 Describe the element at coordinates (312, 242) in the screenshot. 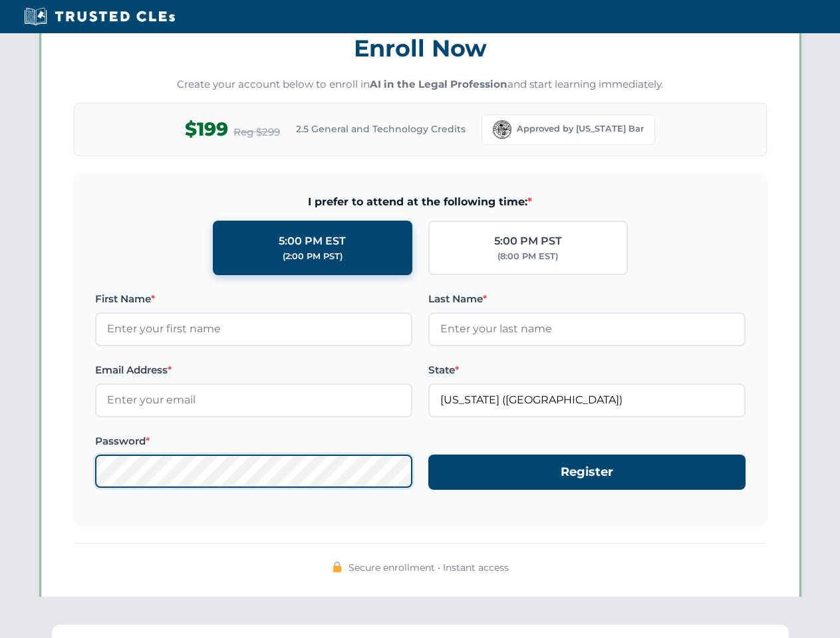

I see `div: 5:00 PM EST` at that location.